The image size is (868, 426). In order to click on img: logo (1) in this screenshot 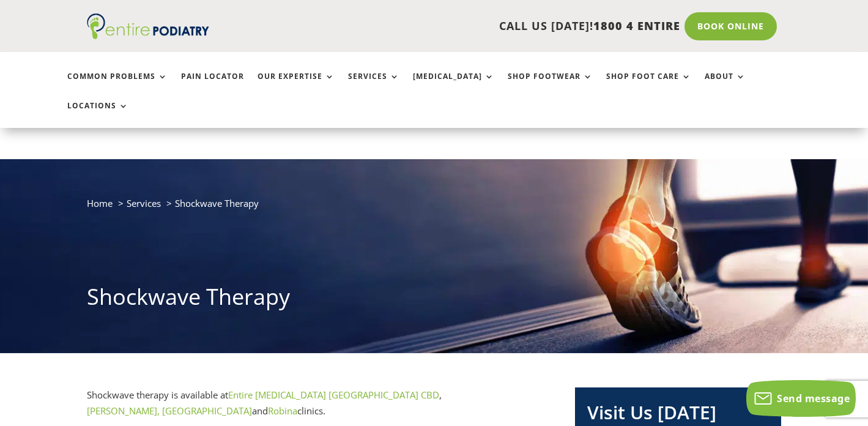, I will do `click(148, 27)`.